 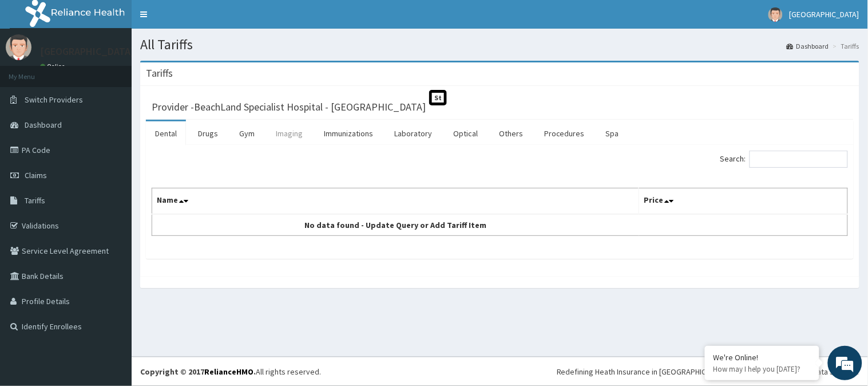 What do you see at coordinates (159, 73) in the screenshot?
I see `h3: Tariffs` at bounding box center [159, 73].